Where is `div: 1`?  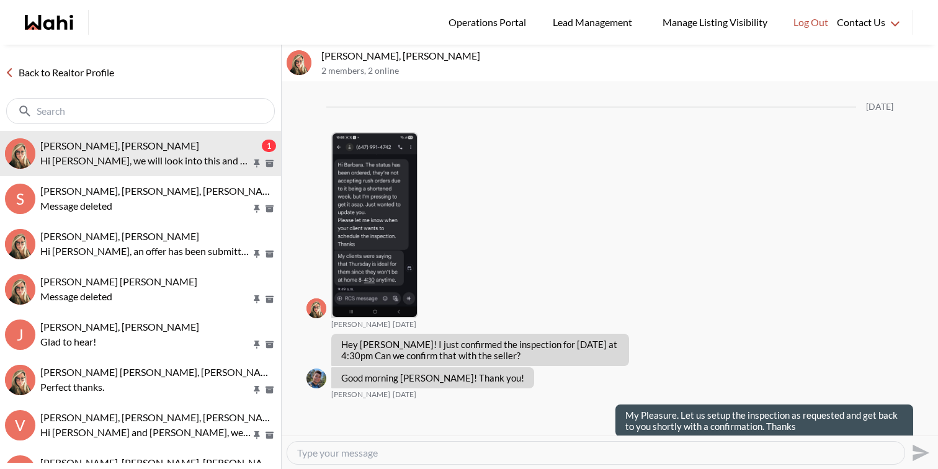 div: 1 is located at coordinates (269, 146).